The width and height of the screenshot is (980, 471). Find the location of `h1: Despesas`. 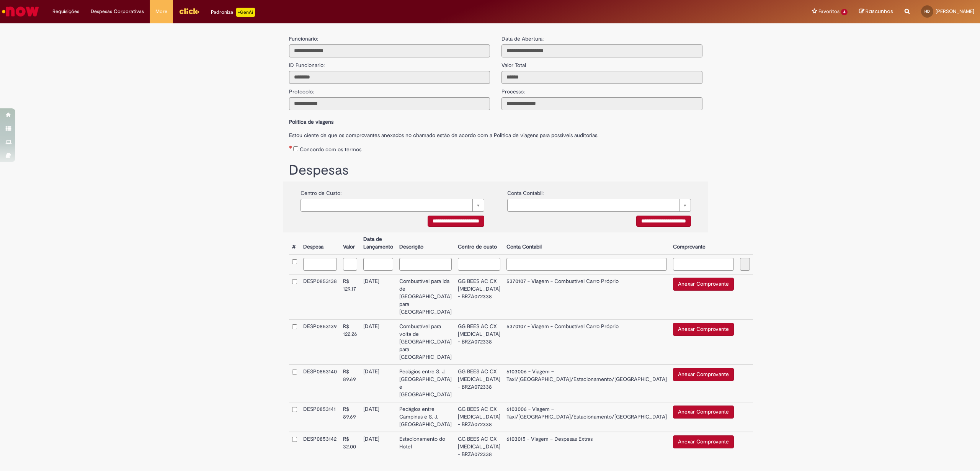

h1: Despesas is located at coordinates (496, 170).